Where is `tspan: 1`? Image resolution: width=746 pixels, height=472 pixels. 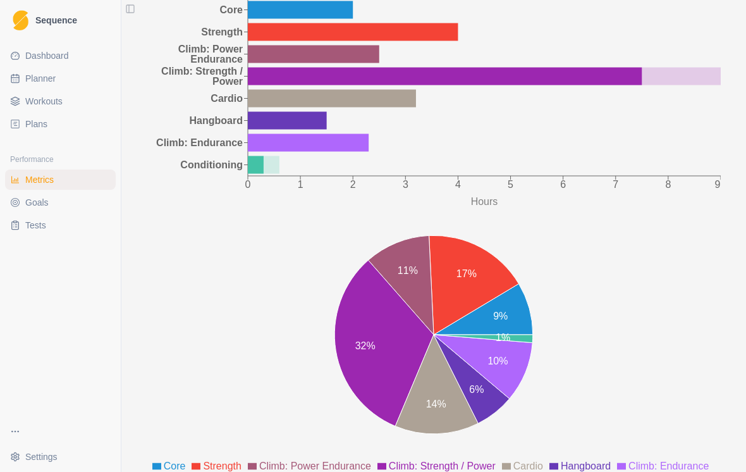 tspan: 1 is located at coordinates (300, 184).